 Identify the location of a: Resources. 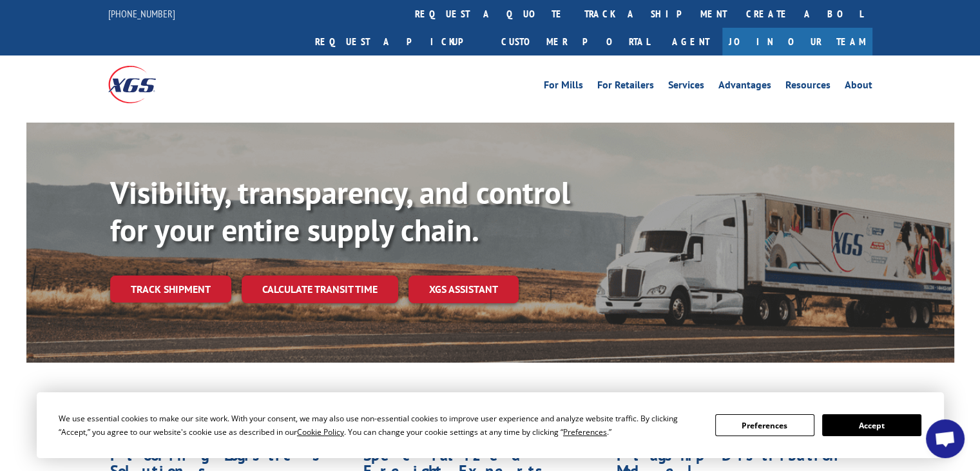
(808, 87).